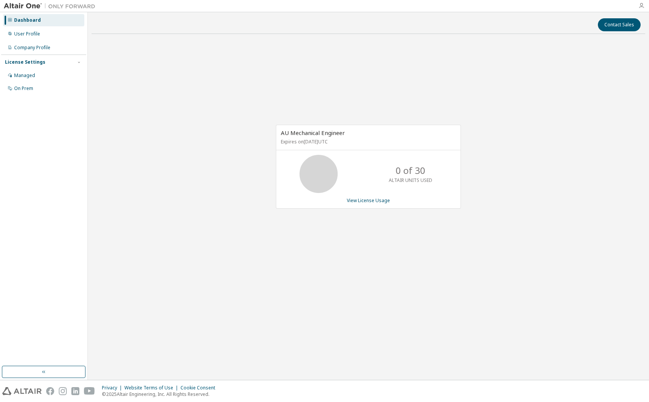 The width and height of the screenshot is (649, 402). I want to click on img: linkedin.svg, so click(75, 391).